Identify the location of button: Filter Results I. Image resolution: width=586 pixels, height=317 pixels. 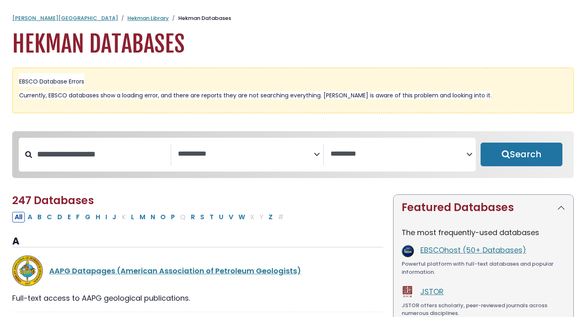
(106, 217).